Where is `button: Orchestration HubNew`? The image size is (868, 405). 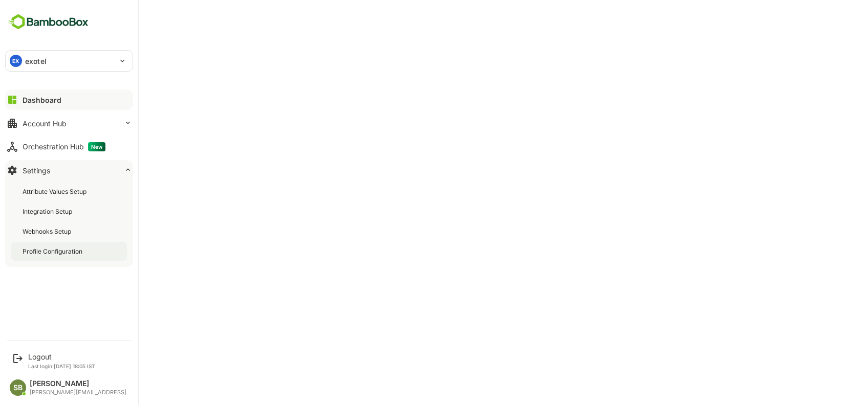
button: Orchestration HubNew is located at coordinates (69, 147).